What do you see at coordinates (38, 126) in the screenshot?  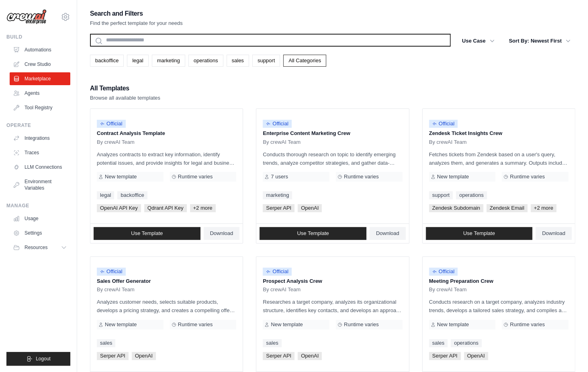 I see `div: Operate` at bounding box center [38, 126].